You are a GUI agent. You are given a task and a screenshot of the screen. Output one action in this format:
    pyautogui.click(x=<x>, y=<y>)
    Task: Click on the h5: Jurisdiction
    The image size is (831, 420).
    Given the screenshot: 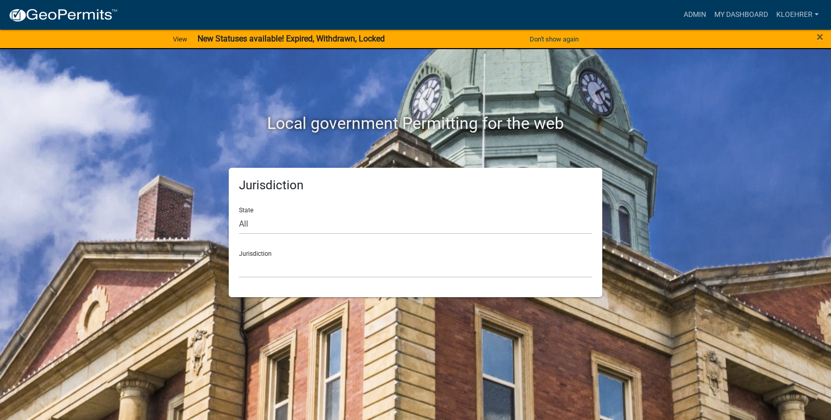 What is the action you would take?
    pyautogui.click(x=415, y=185)
    